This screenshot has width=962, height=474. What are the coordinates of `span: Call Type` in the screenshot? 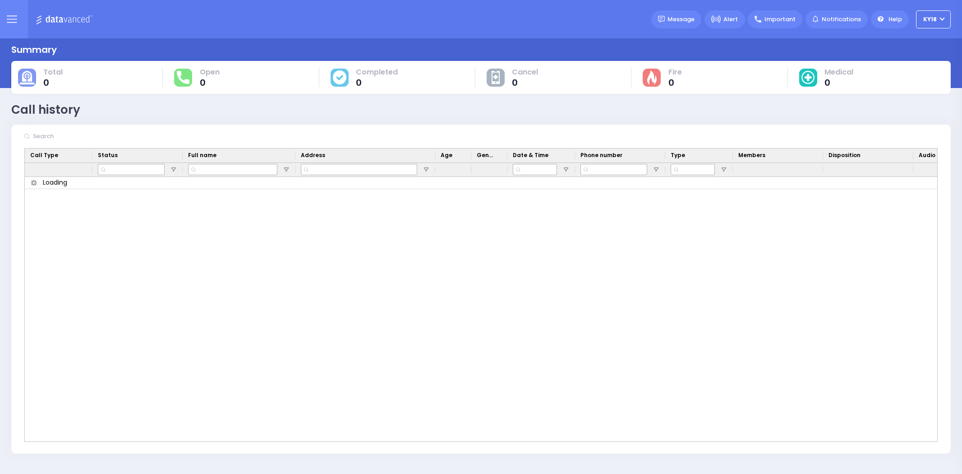 It's located at (44, 155).